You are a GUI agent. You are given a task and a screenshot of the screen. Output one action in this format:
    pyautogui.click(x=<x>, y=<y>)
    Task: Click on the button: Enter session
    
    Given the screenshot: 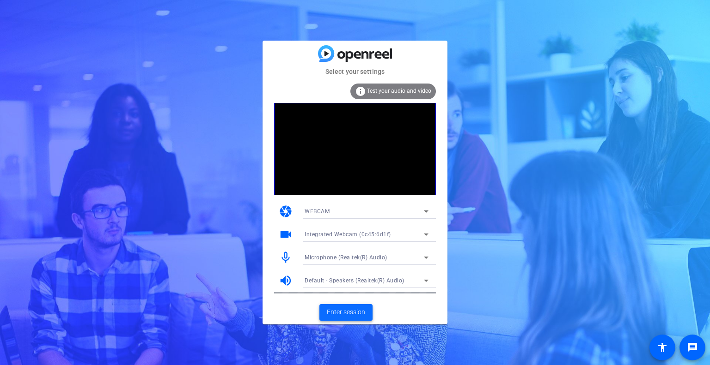 What is the action you would take?
    pyautogui.click(x=346, y=313)
    